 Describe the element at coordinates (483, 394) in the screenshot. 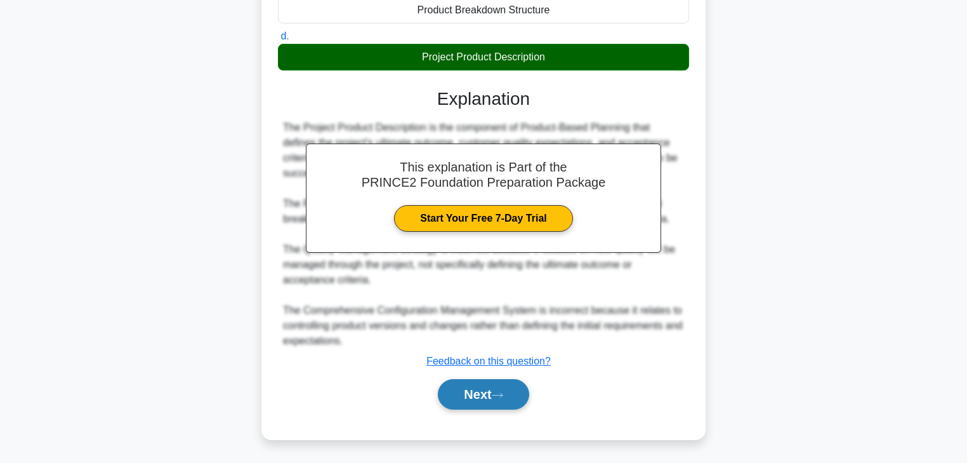

I see `button: Next` at that location.